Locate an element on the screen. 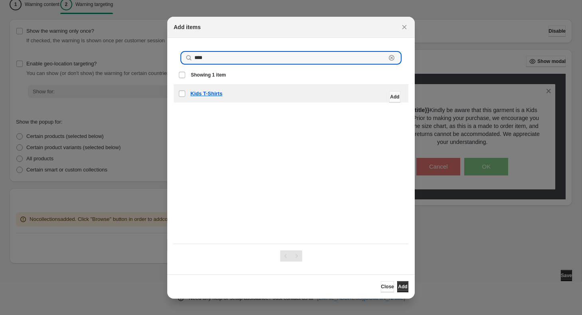 The height and width of the screenshot is (315, 582). nav: Pagination is located at coordinates (291, 256).